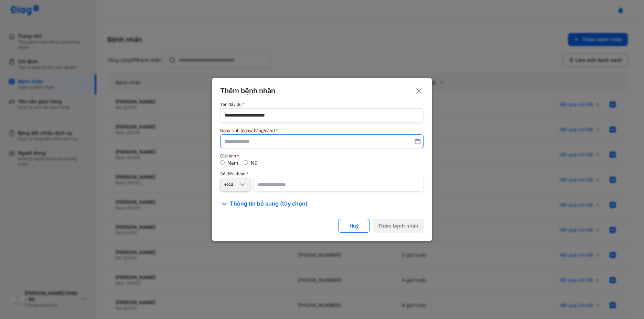  What do you see at coordinates (254, 163) in the screenshot?
I see `label: Nữ` at bounding box center [254, 163].